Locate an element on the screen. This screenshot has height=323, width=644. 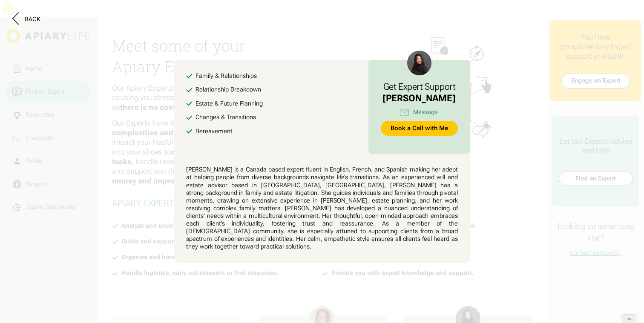
div: Estate & Future Planning is located at coordinates (229, 104).